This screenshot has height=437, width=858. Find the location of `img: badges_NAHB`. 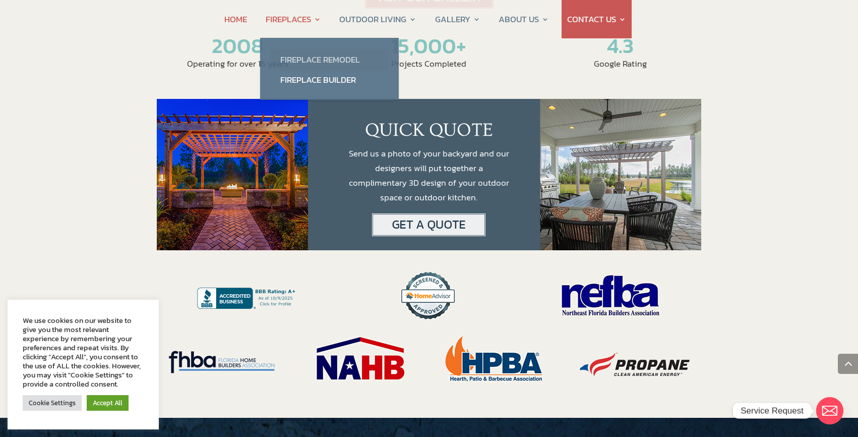

img: badges_NAHB is located at coordinates (361, 358).